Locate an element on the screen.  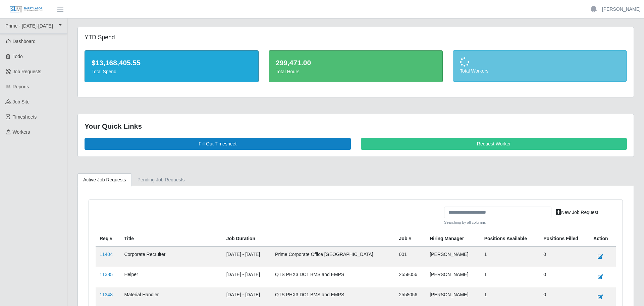
div: 299,471.00 is located at coordinates (355, 63).